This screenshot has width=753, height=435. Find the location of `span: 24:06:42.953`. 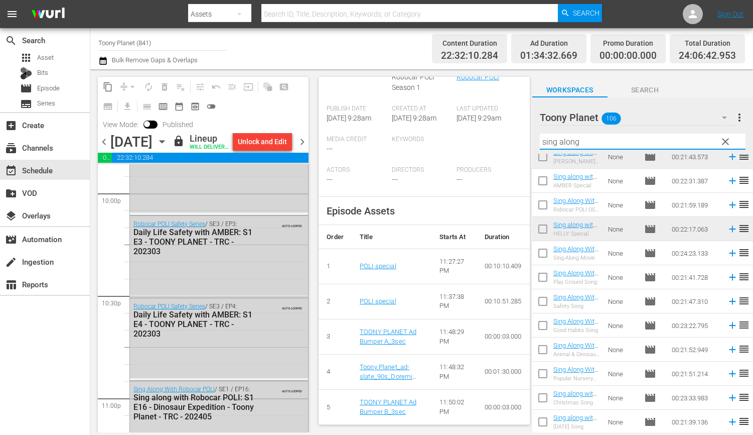

span: 24:06:42.953 is located at coordinates (707, 56).